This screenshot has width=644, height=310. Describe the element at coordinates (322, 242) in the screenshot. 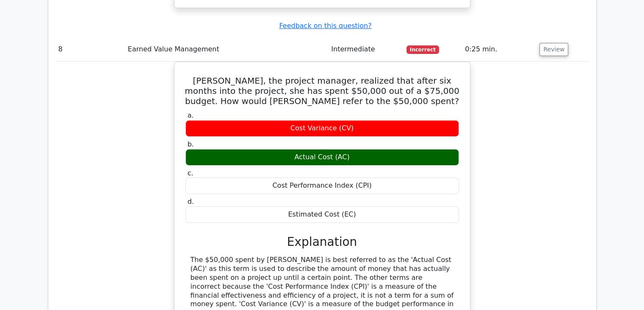

I see `h3: Explanation` at that location.